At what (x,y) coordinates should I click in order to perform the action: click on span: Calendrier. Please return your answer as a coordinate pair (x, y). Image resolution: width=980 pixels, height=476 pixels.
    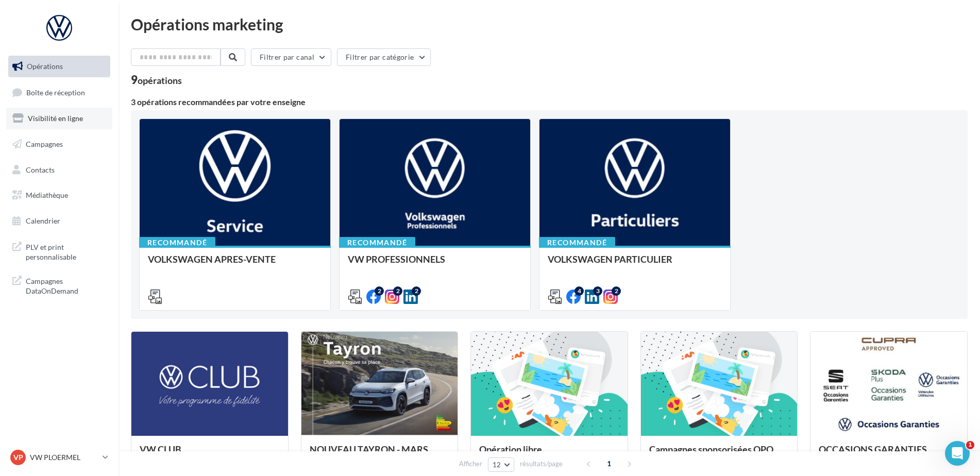
    Looking at the image, I should click on (43, 221).